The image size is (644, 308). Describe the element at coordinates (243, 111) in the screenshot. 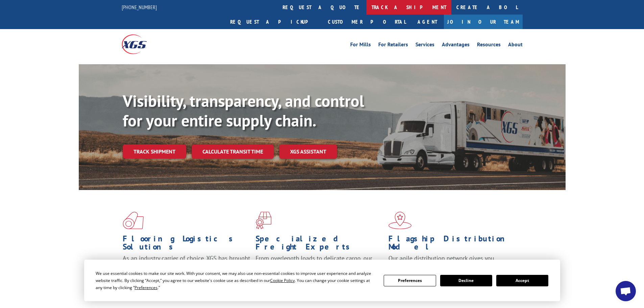

I see `b: Visibility, transparency, and control for your entire supply chain.` at that location.